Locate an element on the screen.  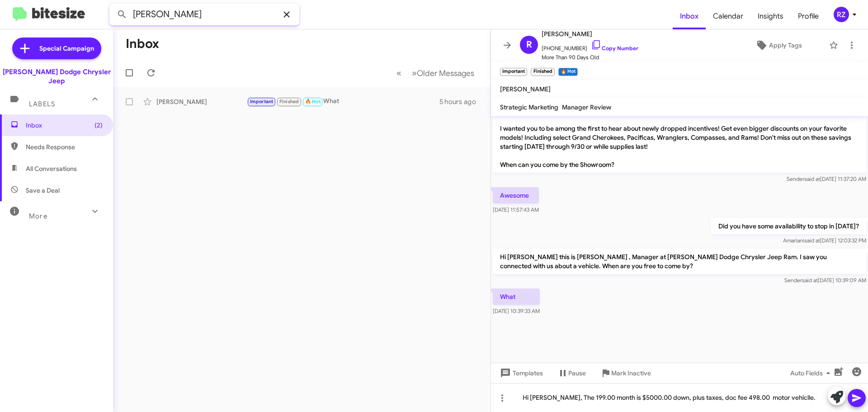
a: Copy Number is located at coordinates (614, 48).